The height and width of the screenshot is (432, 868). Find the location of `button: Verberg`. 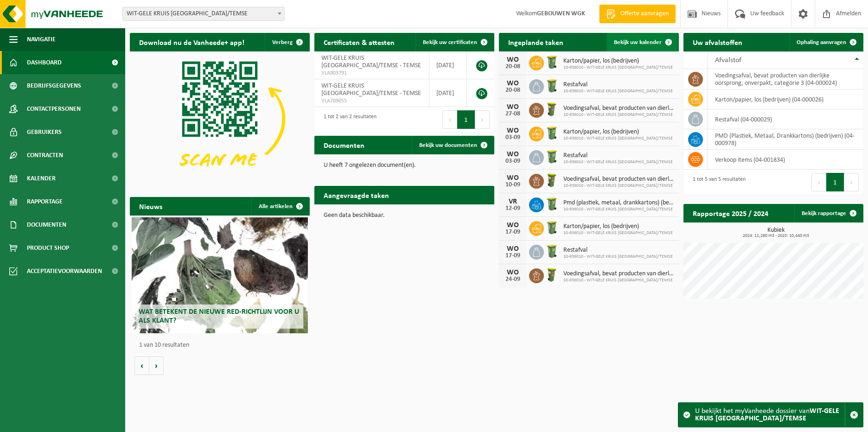

button: Verberg is located at coordinates (286, 42).